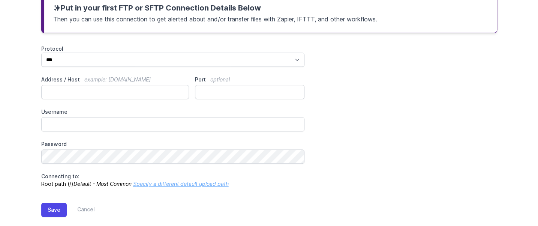 Image resolution: width=538 pixels, height=226 pixels. Describe the element at coordinates (270, 18) in the screenshot. I see `p: Then you can use this connection to get alerted about and/or transfer files with Zapier, IFTTT, a...` at that location.